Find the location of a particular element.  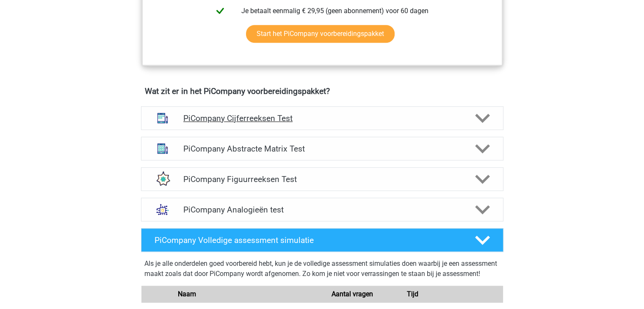

img: abstracte matrices is located at coordinates (163, 149).